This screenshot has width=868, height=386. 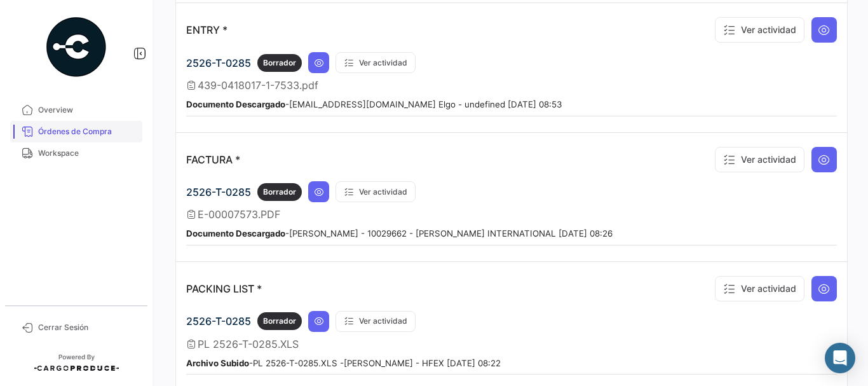 What do you see at coordinates (76, 153) in the screenshot?
I see `a: Workspace` at bounding box center [76, 153].